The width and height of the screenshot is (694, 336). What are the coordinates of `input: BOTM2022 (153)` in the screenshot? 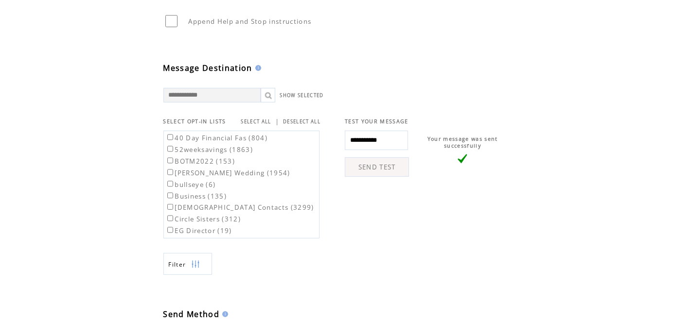 It's located at (170, 160).